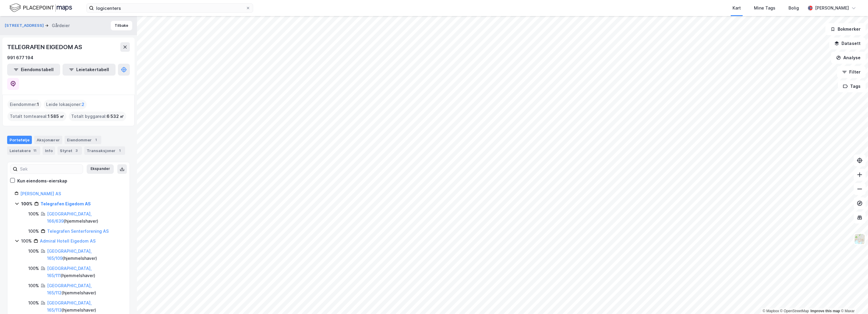  Describe the element at coordinates (20, 58) in the screenshot. I see `div: 991 677 194` at that location.